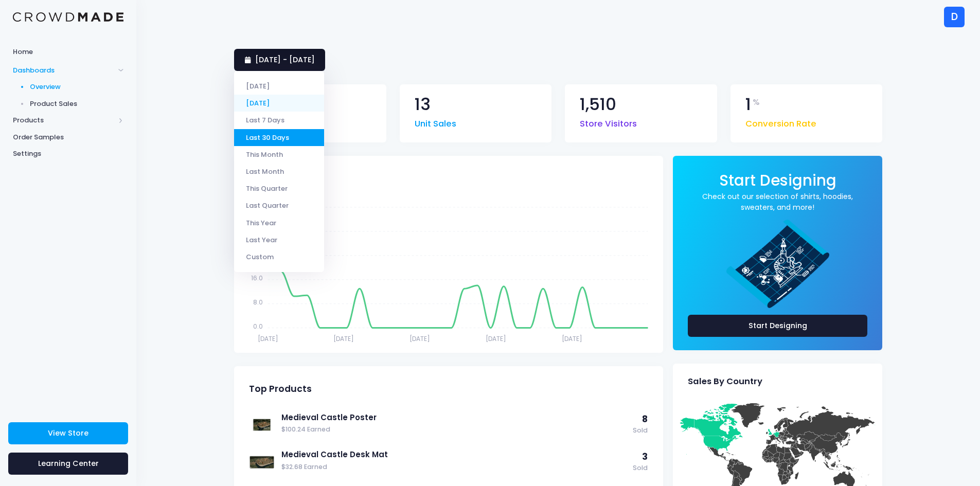 The image size is (980, 486). Describe the element at coordinates (64, 121) in the screenshot. I see `span: Products` at that location.